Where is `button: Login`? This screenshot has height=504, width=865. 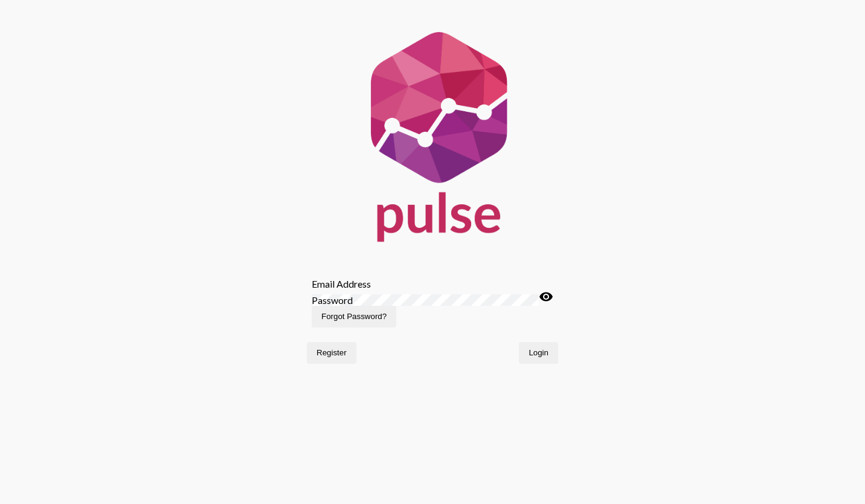 button: Login is located at coordinates (538, 353).